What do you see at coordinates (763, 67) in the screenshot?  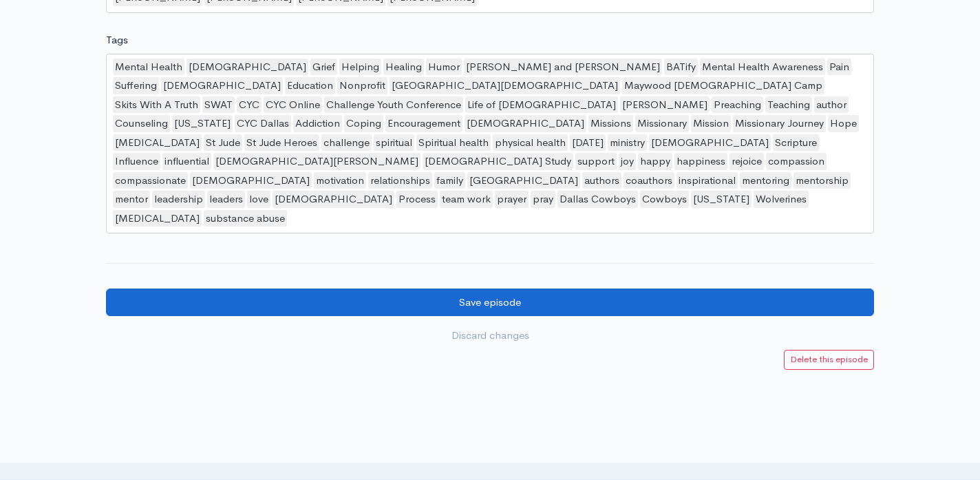 I see `div: Mental Health Awareness` at bounding box center [763, 67].